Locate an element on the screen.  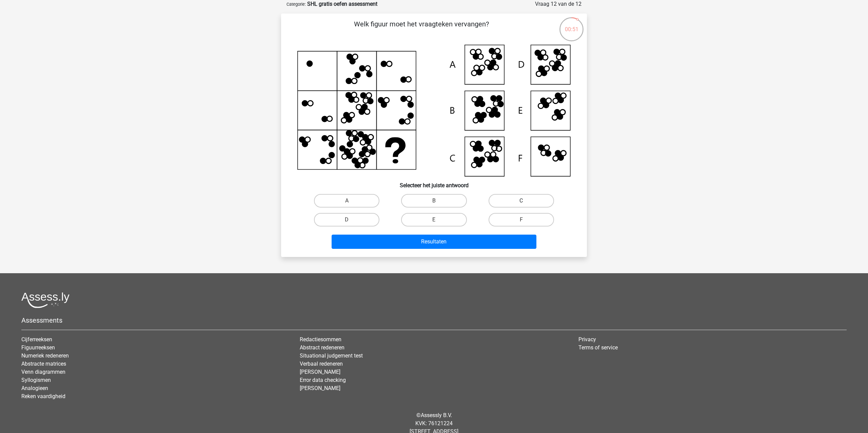
a: Cijferreeksen is located at coordinates (36, 340).